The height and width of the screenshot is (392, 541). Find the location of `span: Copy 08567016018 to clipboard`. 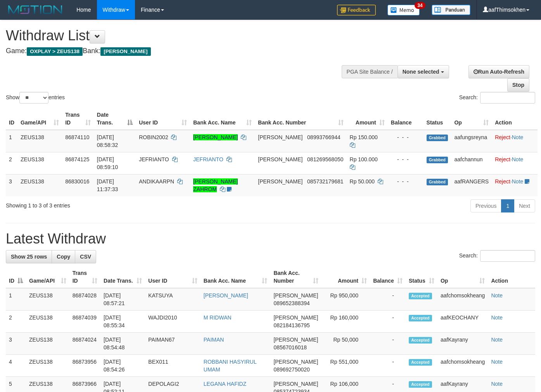

span: Copy 08567016018 to clipboard is located at coordinates (291, 347).